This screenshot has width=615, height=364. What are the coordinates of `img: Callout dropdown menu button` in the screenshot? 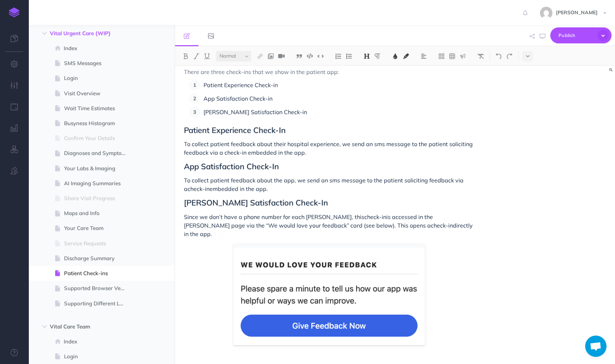 It's located at (463, 56).